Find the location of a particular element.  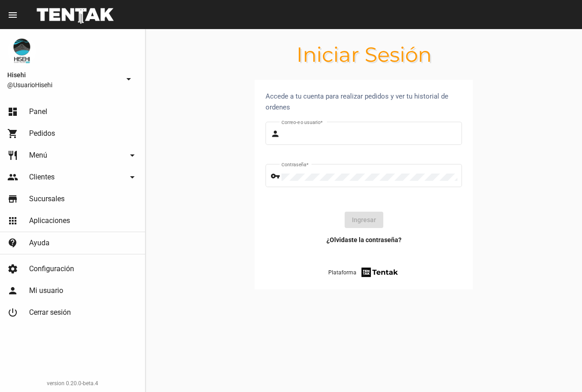

span: Clientes is located at coordinates (42, 177).